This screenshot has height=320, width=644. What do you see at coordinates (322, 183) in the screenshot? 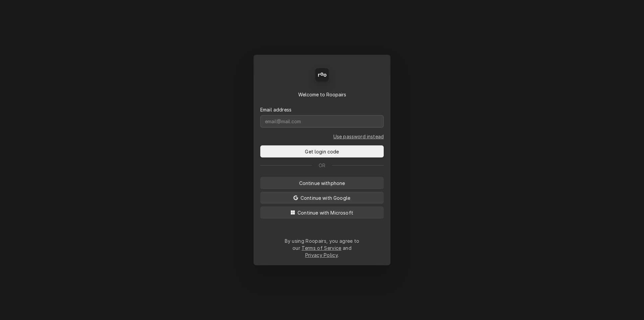
I see `button: Continue withphone` at bounding box center [322, 183].